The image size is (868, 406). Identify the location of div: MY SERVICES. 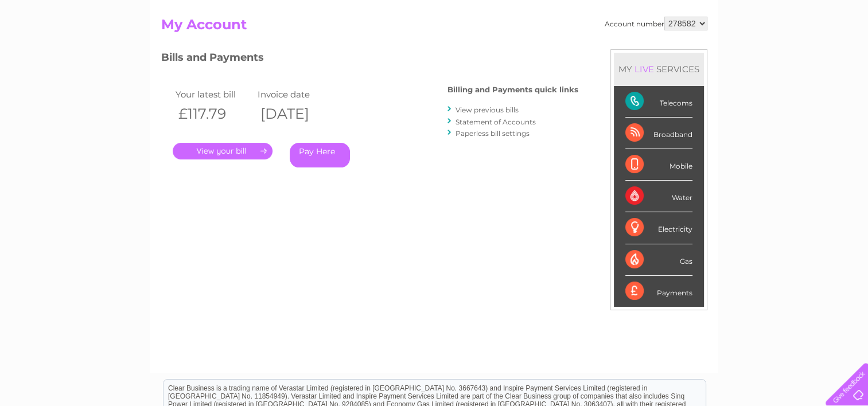
(659, 69).